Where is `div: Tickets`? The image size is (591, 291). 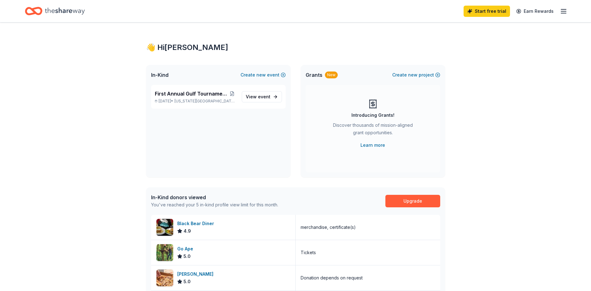
div: Tickets is located at coordinates (308, 252).